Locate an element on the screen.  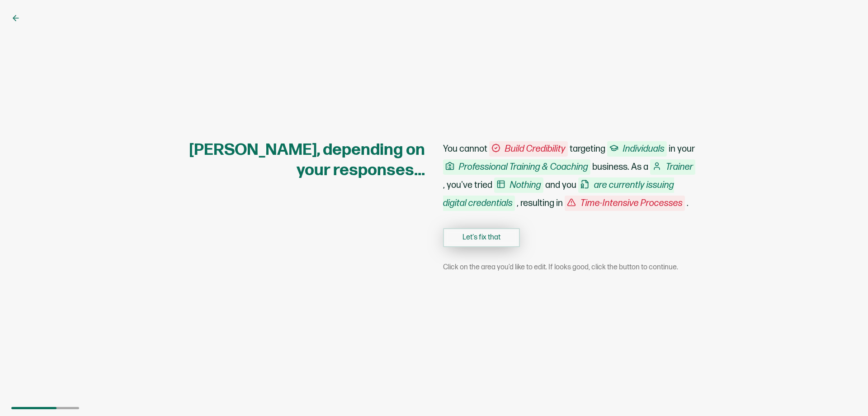
span: are currently issuing digital credentials is located at coordinates (559, 194).